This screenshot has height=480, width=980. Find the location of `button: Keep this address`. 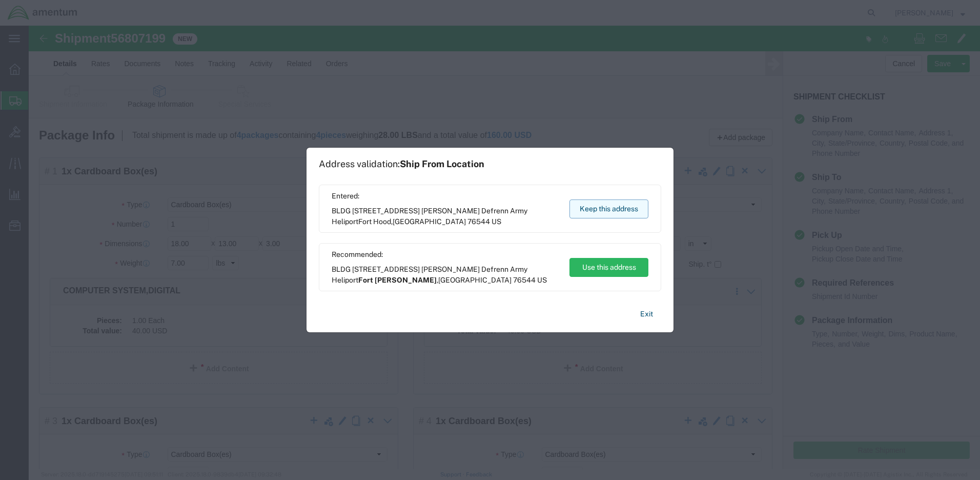

button: Keep this address is located at coordinates (609, 209).